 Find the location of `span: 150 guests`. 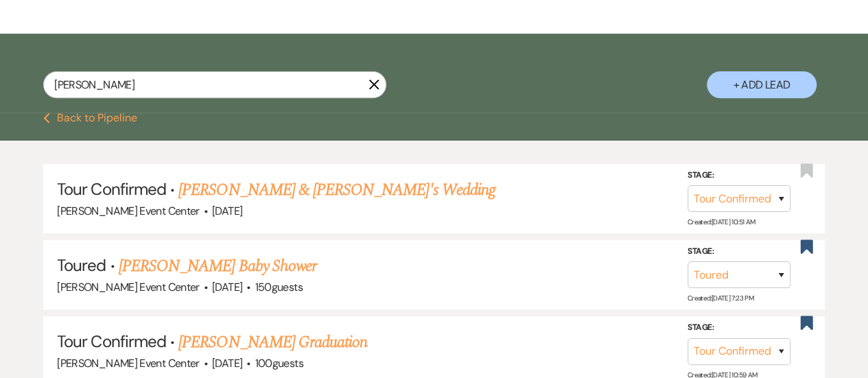

span: 150 guests is located at coordinates (279, 286).